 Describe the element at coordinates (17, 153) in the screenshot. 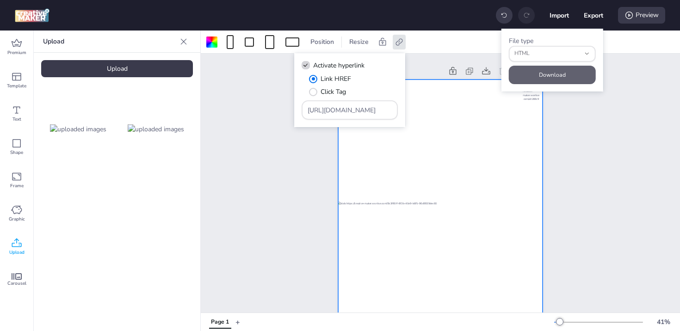

I see `span: Shape` at that location.